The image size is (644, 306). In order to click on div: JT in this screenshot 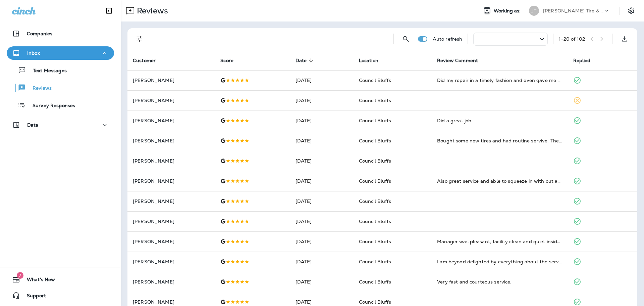, I will do `click(534, 11)`.